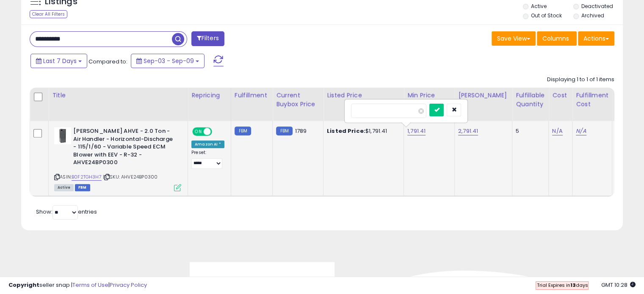  I want to click on button: Actions, so click(596, 38).